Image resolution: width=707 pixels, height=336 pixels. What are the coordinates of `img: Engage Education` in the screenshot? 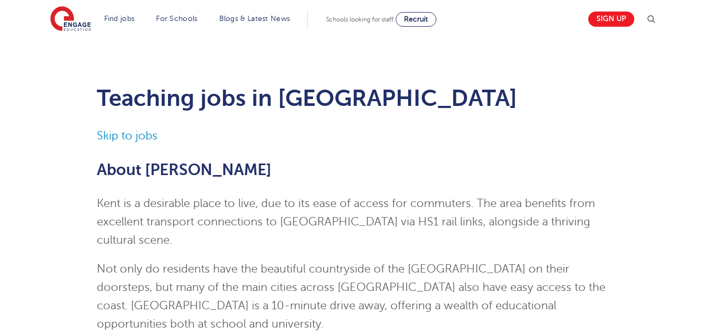 It's located at (71, 19).